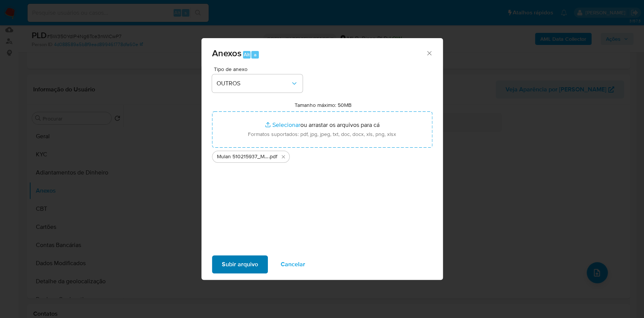 The image size is (644, 318). I want to click on button: Excluir Mulan 510215937_Monica Dos Santos Almeida de Azevedo 2025_09_02_15_03_46.pdf, so click(283, 156).